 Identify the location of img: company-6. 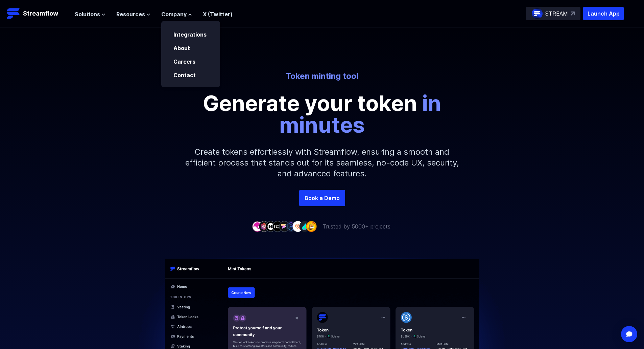
(291, 226).